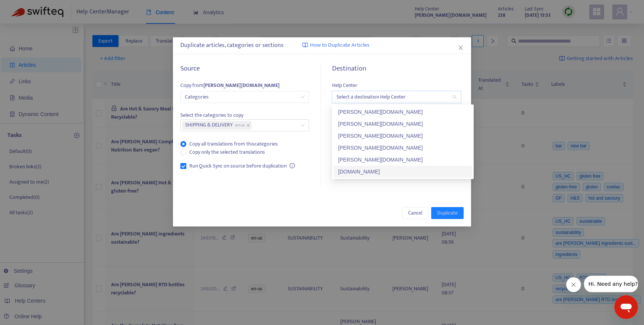 The image size is (644, 325). I want to click on span: Hi. Need any help?, so click(29, 8).